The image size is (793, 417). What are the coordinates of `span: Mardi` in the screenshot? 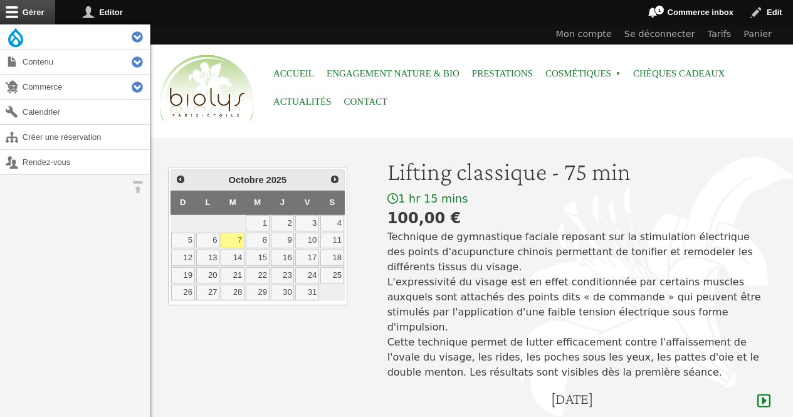 It's located at (232, 202).